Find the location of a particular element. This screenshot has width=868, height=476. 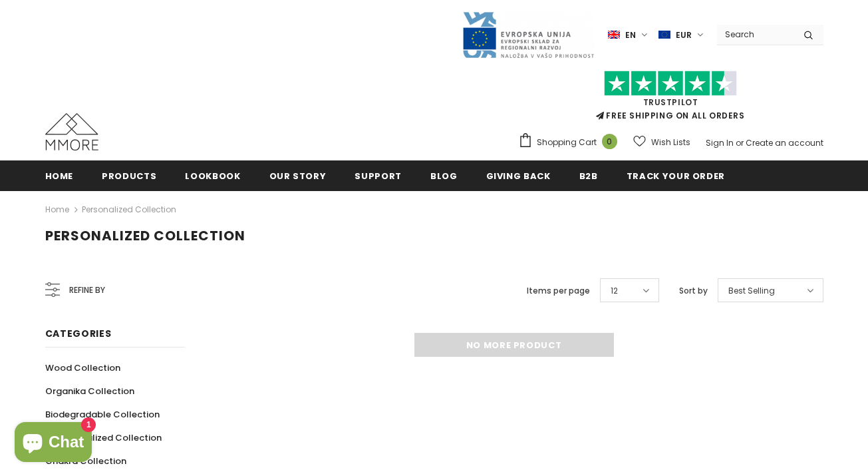

label: Items per page is located at coordinates (558, 291).